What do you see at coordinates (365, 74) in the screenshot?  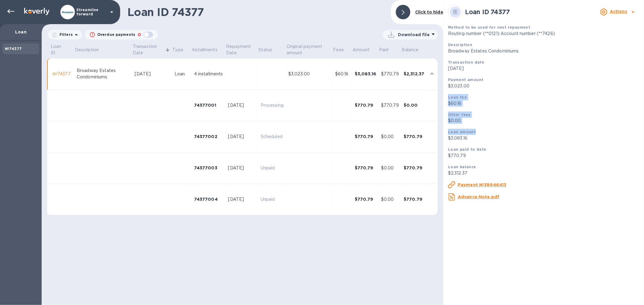 I see `div: $3,083.16` at bounding box center [365, 74].